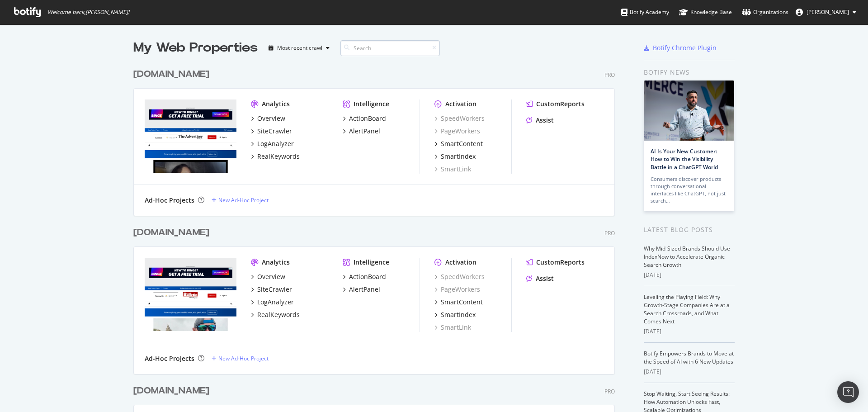  I want to click on a: Botify Chrome Plugin, so click(680, 48).